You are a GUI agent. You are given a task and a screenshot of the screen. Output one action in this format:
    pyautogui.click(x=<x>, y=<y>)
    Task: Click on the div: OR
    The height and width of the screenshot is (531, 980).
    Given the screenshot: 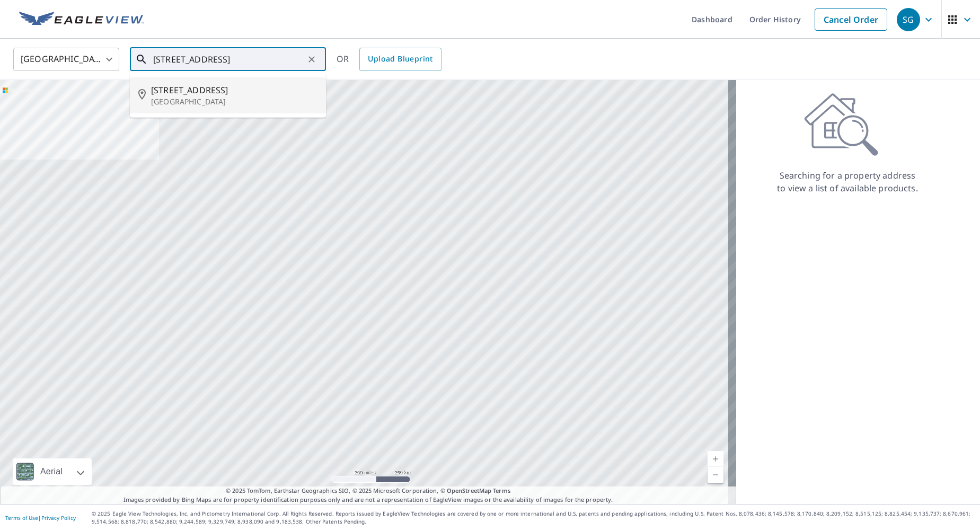 What is the action you would take?
    pyautogui.click(x=389, y=59)
    